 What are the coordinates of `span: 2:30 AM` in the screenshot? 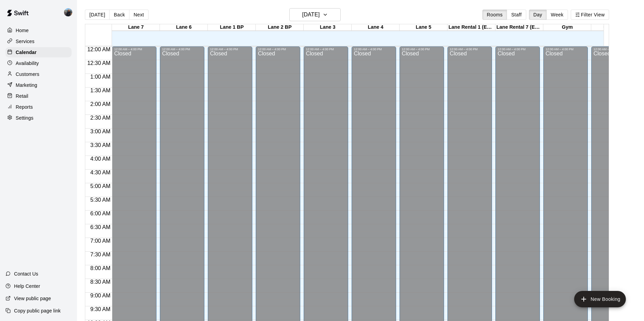 It's located at (100, 118).